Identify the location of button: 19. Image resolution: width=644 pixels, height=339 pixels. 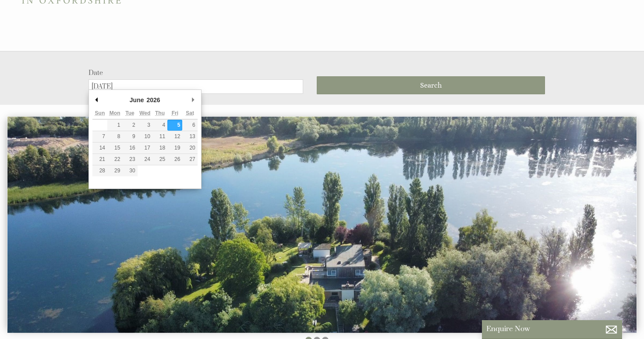
(175, 148).